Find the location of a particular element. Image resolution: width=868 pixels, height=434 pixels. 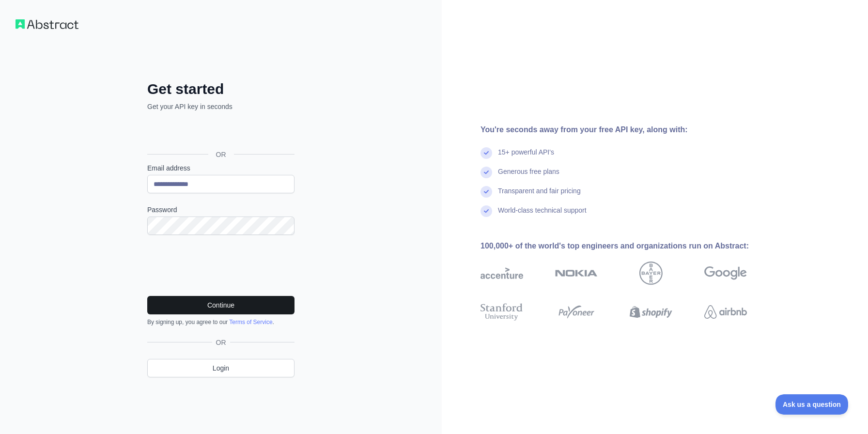

label: Password is located at coordinates (221, 209).